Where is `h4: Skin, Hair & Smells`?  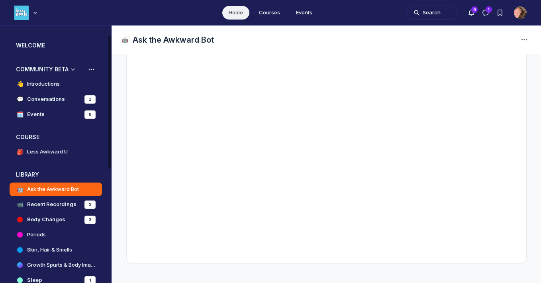
h4: Skin, Hair & Smells is located at coordinates (49, 250).